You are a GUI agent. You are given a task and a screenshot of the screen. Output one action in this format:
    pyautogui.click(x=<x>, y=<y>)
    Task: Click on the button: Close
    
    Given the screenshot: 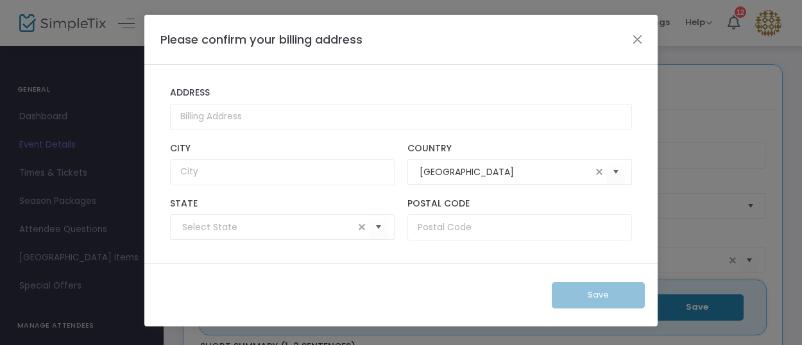 What is the action you would take?
    pyautogui.click(x=638, y=39)
    